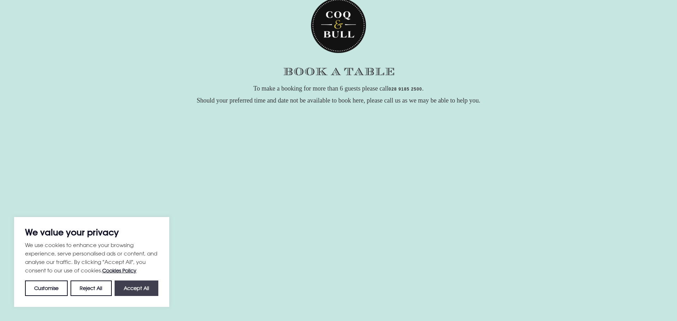  I want to click on a: Cookies Policy, so click(119, 270).